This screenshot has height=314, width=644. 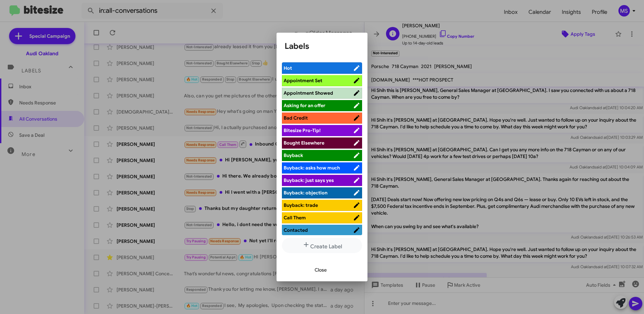 I want to click on span: Buyback: just says yes, so click(x=308, y=181).